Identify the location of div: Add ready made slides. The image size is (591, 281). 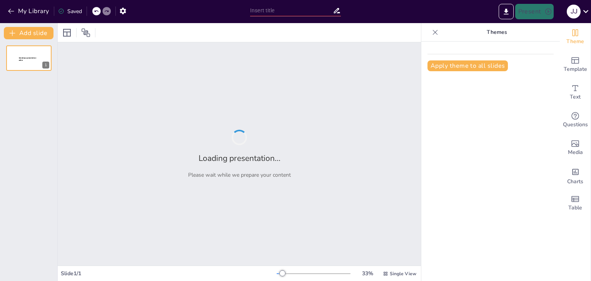
(575, 65).